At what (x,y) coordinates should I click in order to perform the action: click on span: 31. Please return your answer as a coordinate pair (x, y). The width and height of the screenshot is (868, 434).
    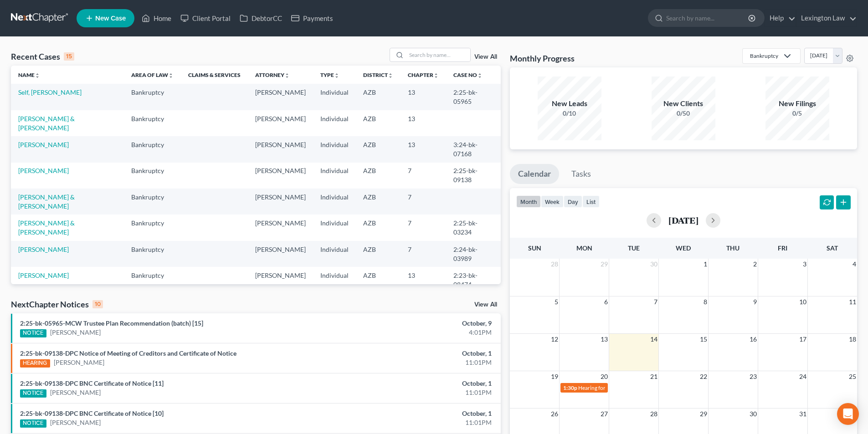
    Looking at the image, I should click on (803, 414).